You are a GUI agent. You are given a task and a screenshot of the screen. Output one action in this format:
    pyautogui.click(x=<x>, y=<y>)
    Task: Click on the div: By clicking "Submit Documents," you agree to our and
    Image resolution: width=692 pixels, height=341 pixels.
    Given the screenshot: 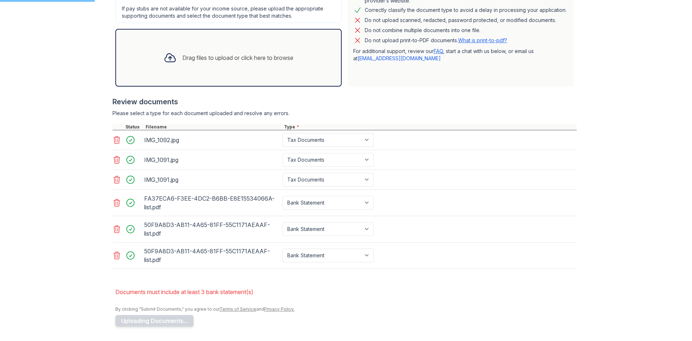 What is the action you would take?
    pyautogui.click(x=346, y=309)
    